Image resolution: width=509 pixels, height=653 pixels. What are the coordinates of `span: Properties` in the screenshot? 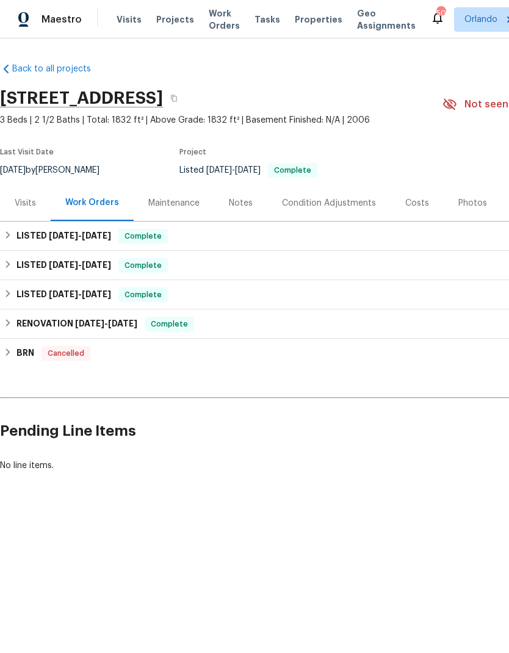 It's located at (318, 20).